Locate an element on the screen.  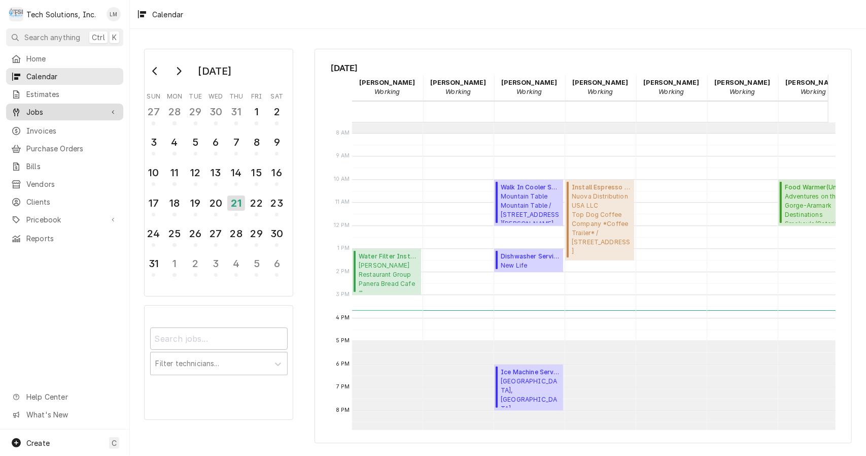
span: 2 PM is located at coordinates (343, 272).